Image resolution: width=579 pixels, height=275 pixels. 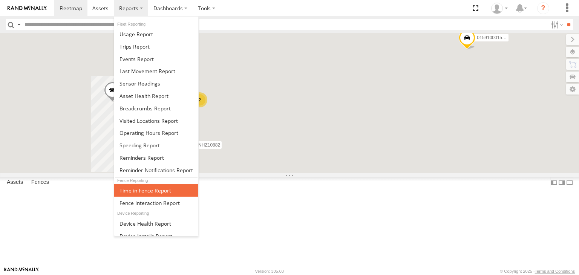 What do you see at coordinates (19, 24) in the screenshot?
I see `label: Search Query` at bounding box center [19, 24].